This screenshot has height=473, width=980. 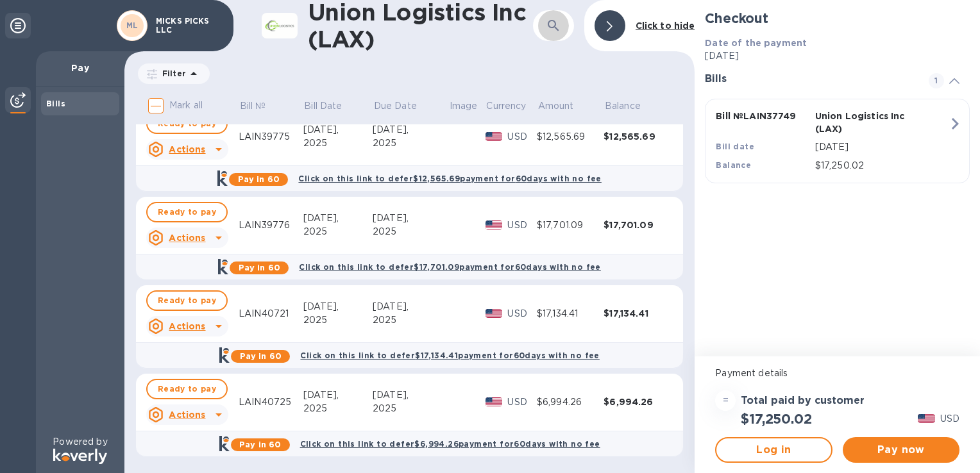 What do you see at coordinates (322, 106) in the screenshot?
I see `p: Bill Date` at bounding box center [322, 106].